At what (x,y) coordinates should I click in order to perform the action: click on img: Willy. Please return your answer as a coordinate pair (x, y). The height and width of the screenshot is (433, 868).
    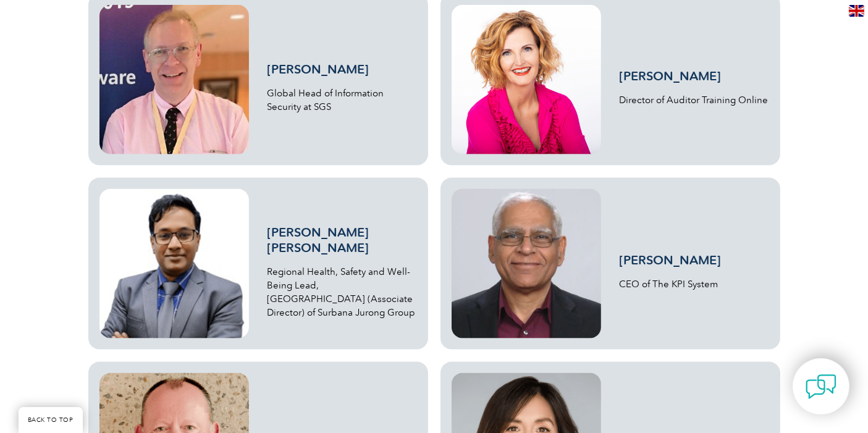
    Looking at the image, I should click on (174, 80).